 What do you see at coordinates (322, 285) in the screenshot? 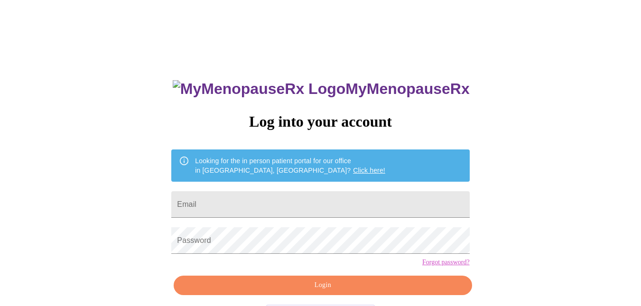
I see `button: Login` at bounding box center [322, 285].